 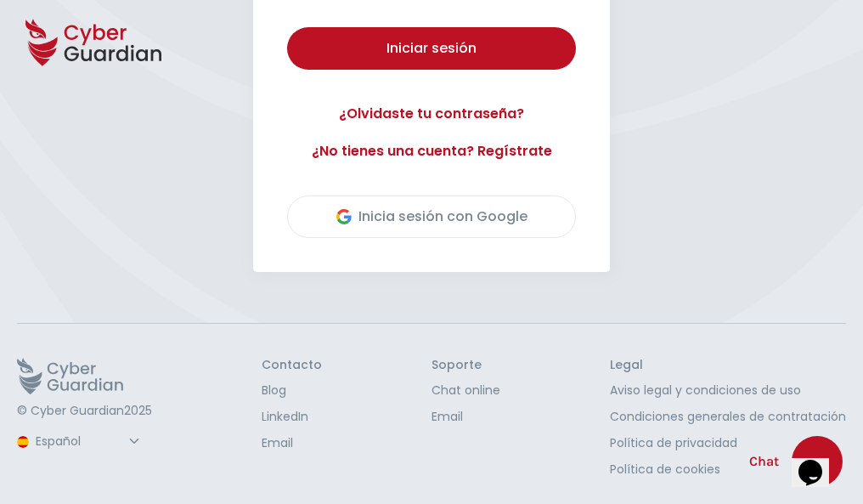 What do you see at coordinates (728, 443) in the screenshot?
I see `a: Política de privacidad` at bounding box center [728, 443].